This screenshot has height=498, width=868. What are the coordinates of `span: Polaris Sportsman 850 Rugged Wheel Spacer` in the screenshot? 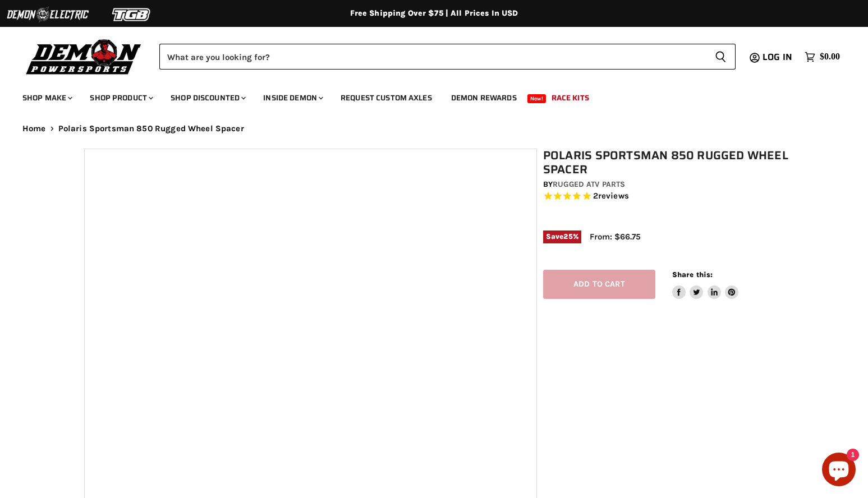 It's located at (151, 128).